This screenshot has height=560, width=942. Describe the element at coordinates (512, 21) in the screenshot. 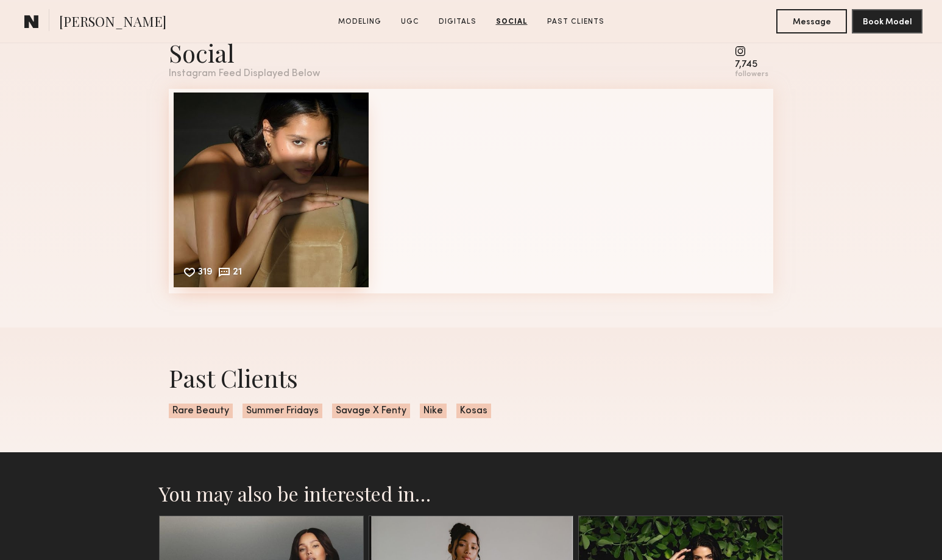

I see `a: Social` at that location.